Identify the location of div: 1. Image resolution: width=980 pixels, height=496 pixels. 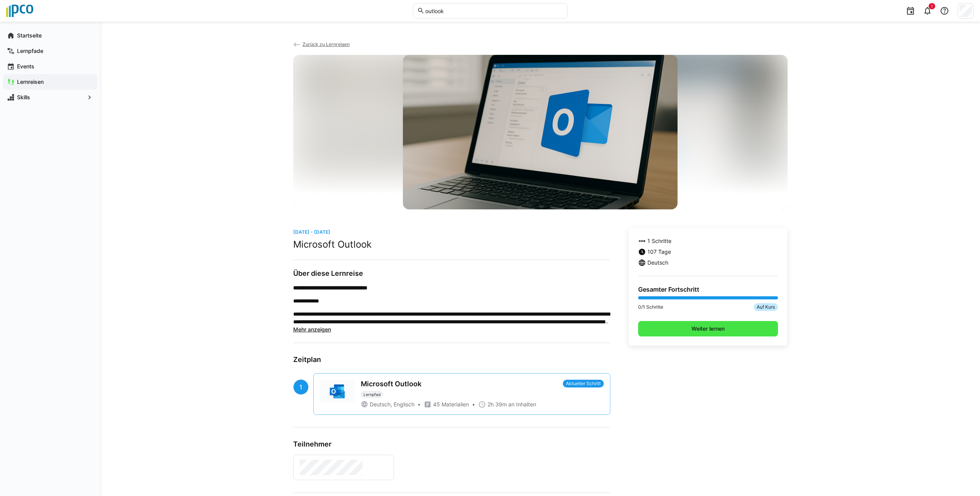
(301, 387).